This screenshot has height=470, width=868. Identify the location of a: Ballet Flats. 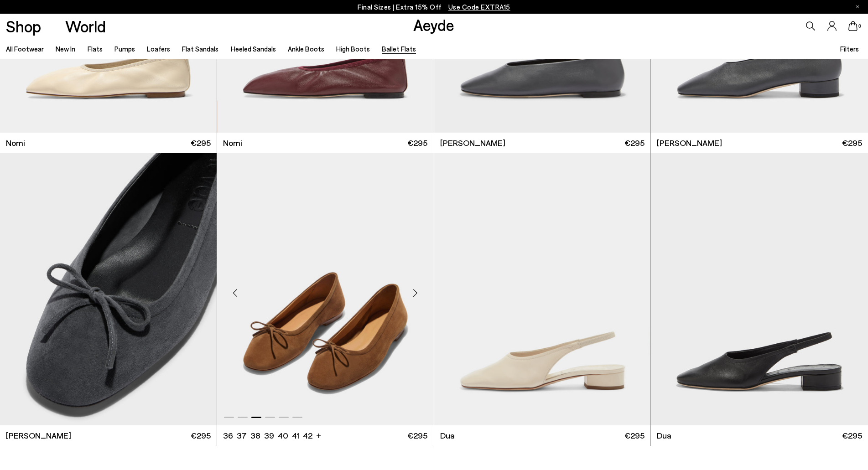
(399, 49).